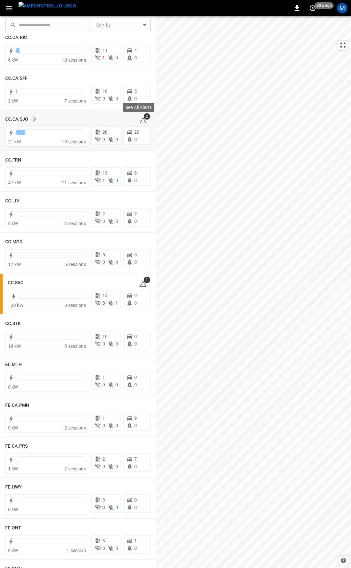 Image resolution: width=351 pixels, height=568 pixels. I want to click on h6: EL.MTH, so click(14, 365).